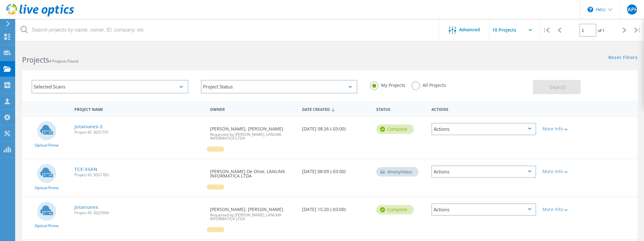 This screenshot has width=644, height=241. I want to click on label: My Projects, so click(387, 84).